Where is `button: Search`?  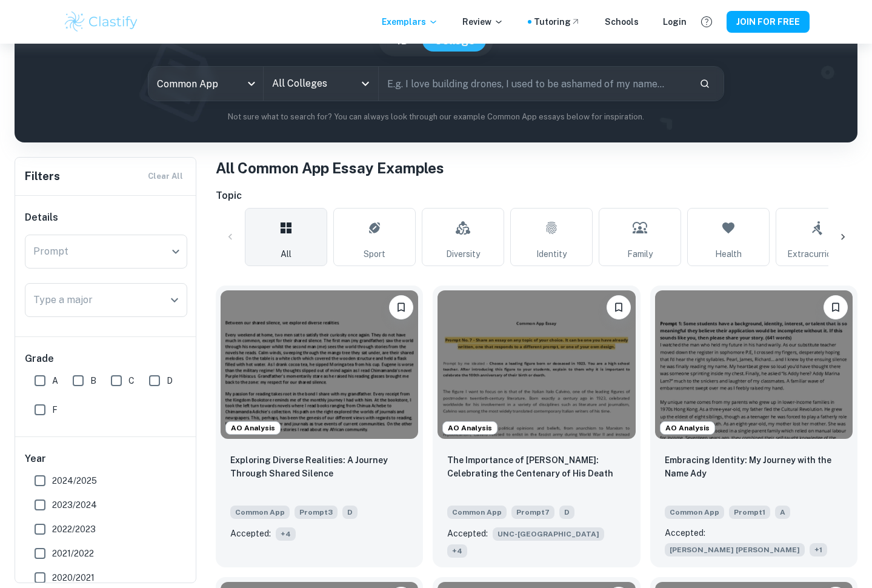 button: Search is located at coordinates (705, 84).